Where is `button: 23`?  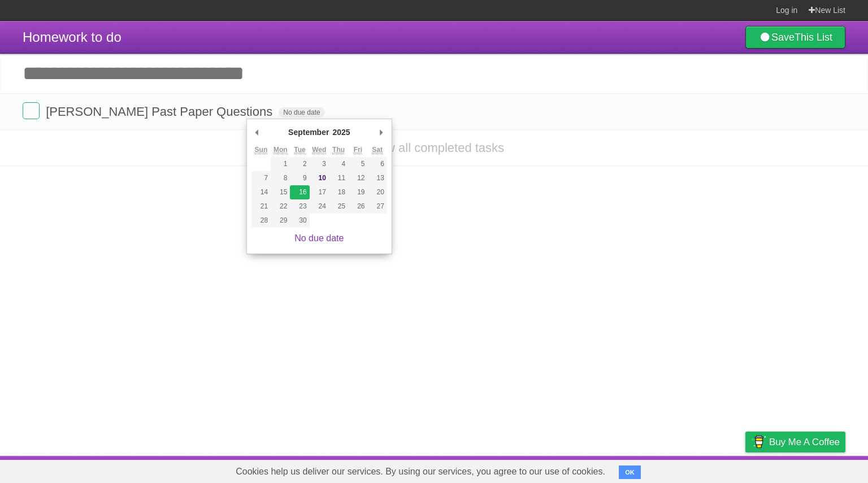 button: 23 is located at coordinates (300, 206).